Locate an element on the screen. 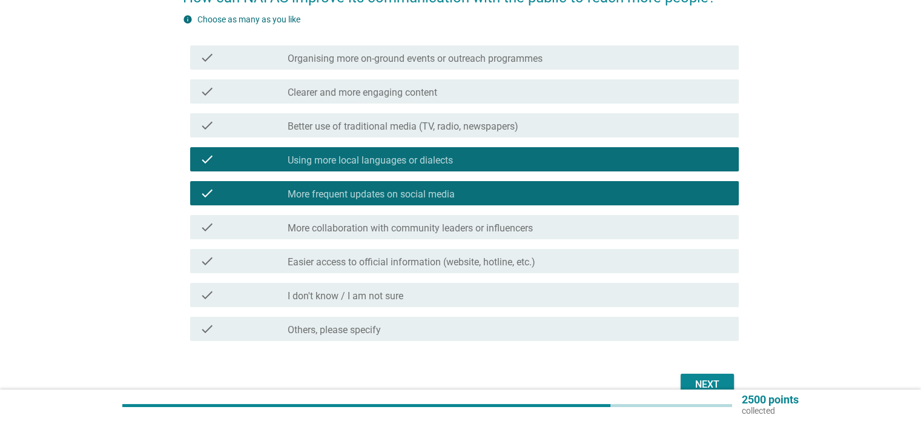  label: Choose as many as you like is located at coordinates (249, 19).